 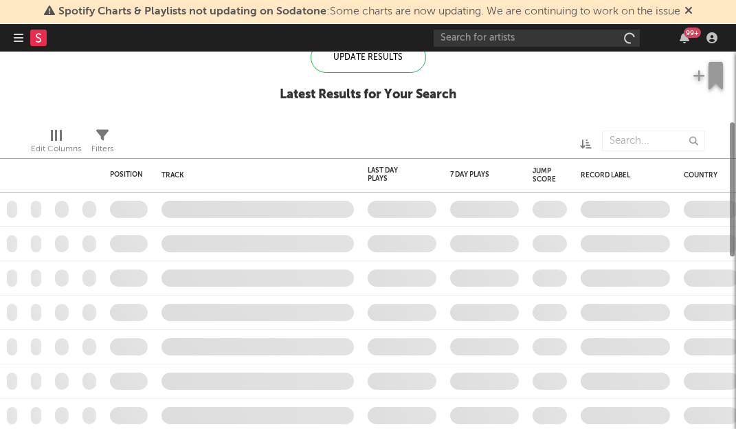 What do you see at coordinates (688, 12) in the screenshot?
I see `span: Dismiss` at bounding box center [688, 12].